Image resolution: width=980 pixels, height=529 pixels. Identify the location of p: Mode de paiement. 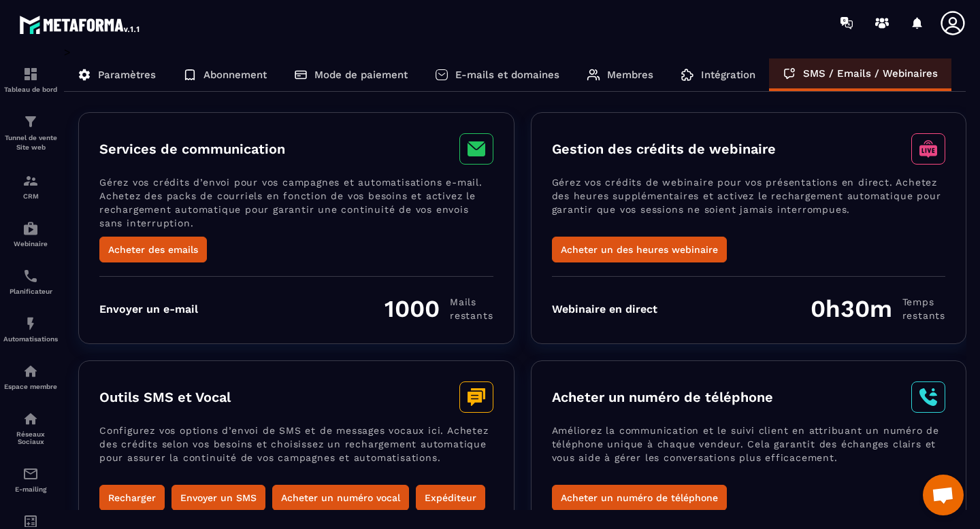
(360, 75).